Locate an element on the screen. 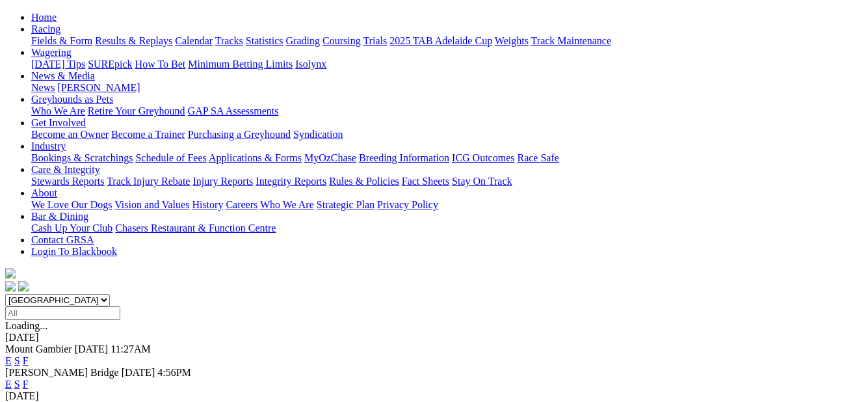 This screenshot has width=868, height=402. a: Home is located at coordinates (44, 17).